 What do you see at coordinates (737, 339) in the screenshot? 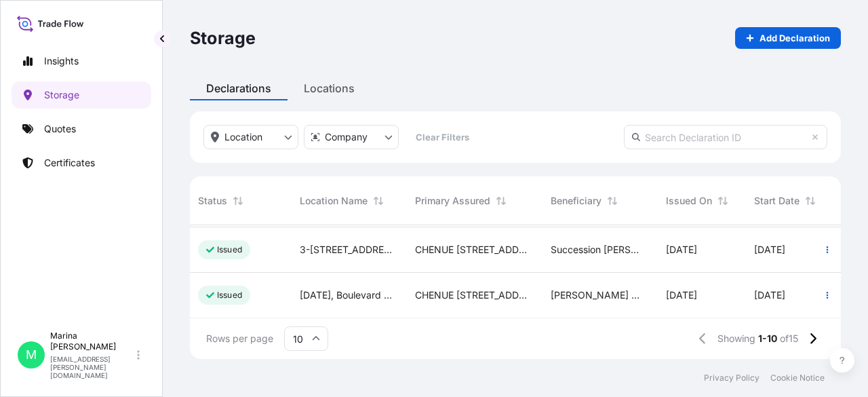
I see `span: Showing` at bounding box center [737, 339].